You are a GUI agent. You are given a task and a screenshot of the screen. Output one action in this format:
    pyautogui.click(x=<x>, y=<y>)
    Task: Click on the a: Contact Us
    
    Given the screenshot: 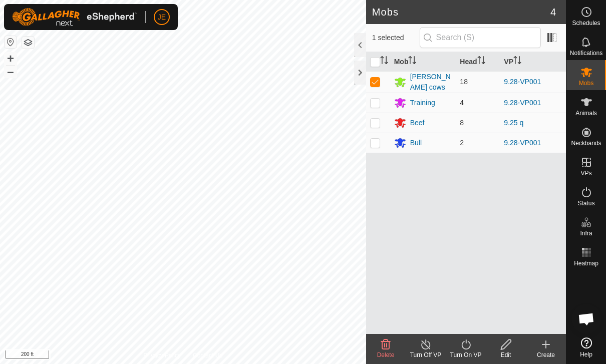 What is the action you would take?
    pyautogui.click(x=207, y=355)
    